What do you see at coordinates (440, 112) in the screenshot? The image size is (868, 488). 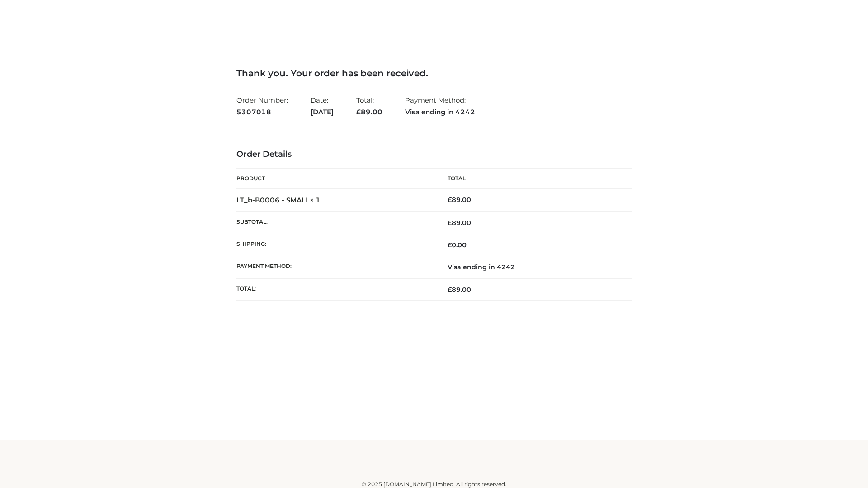 I see `strong: Visa ending in 4242` at bounding box center [440, 112].